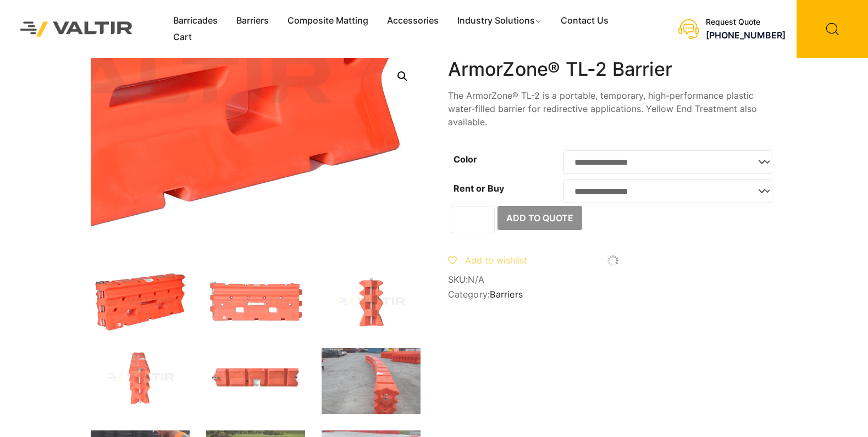 Image resolution: width=868 pixels, height=437 pixels. Describe the element at coordinates (478, 189) in the screenshot. I see `label: Rent or Buy` at that location.